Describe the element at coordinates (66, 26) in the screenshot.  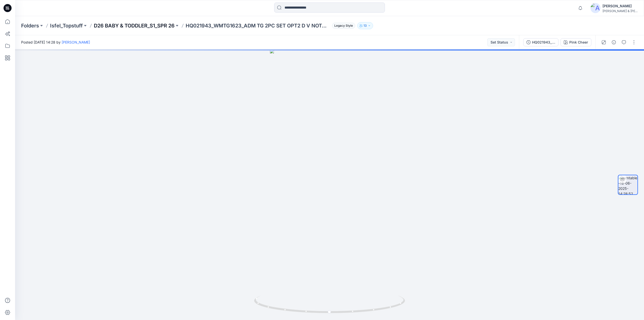
I see `a: Isfel_Topstuff` at that location.